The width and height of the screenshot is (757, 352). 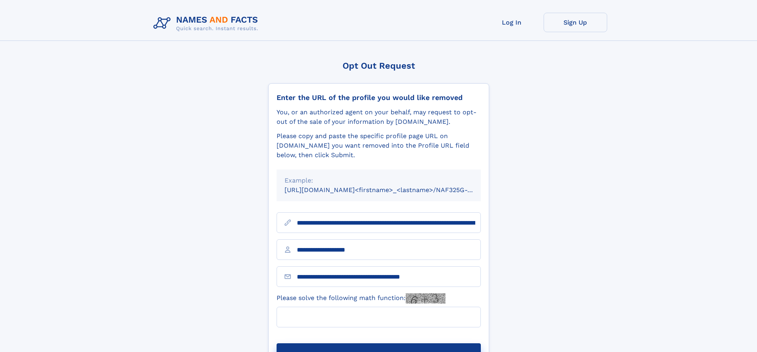 What do you see at coordinates (512, 22) in the screenshot?
I see `a: Log In` at bounding box center [512, 22].